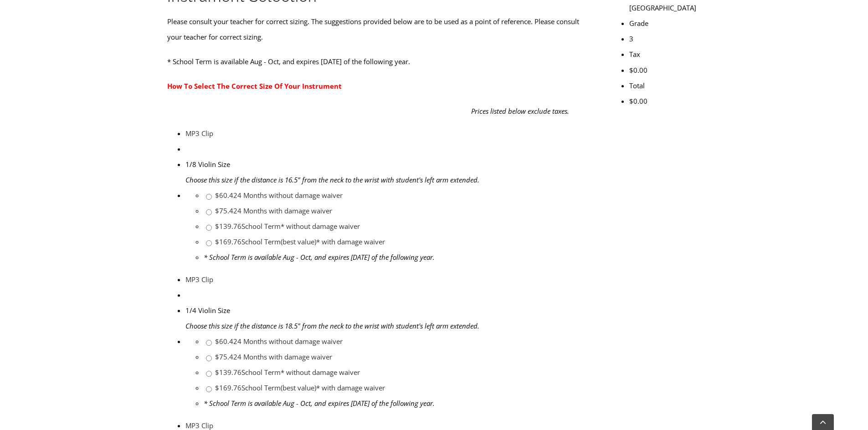 The width and height of the screenshot is (868, 430). I want to click on div: 1/8 Violin Size, so click(387, 164).